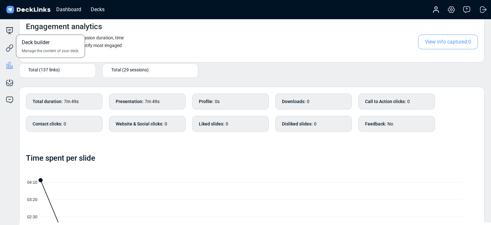 The width and height of the screenshot is (491, 225). Describe the element at coordinates (98, 9) in the screenshot. I see `div: Decks` at that location.